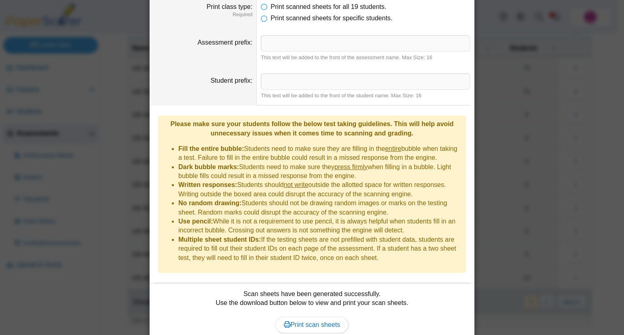 The width and height of the screenshot is (624, 335). What do you see at coordinates (320, 172) in the screenshot?
I see `li: Students need to make sure they when filling in a bubble. Light bubble fills could result in a mi...` at bounding box center [320, 172].